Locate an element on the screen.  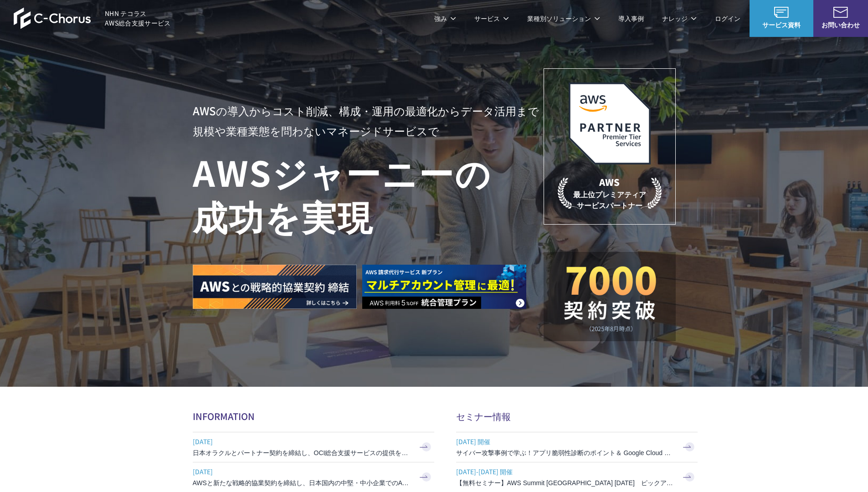
img: AWS請求代行サービス 統合管理プラン is located at coordinates (444, 287).